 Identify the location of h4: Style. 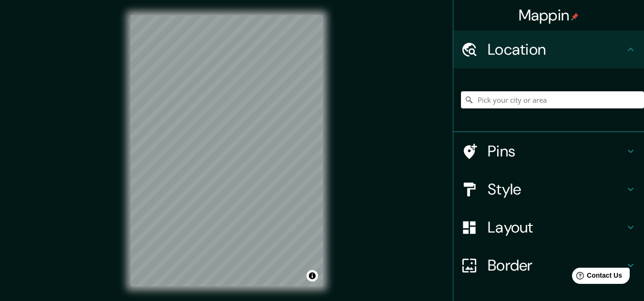
(557, 190).